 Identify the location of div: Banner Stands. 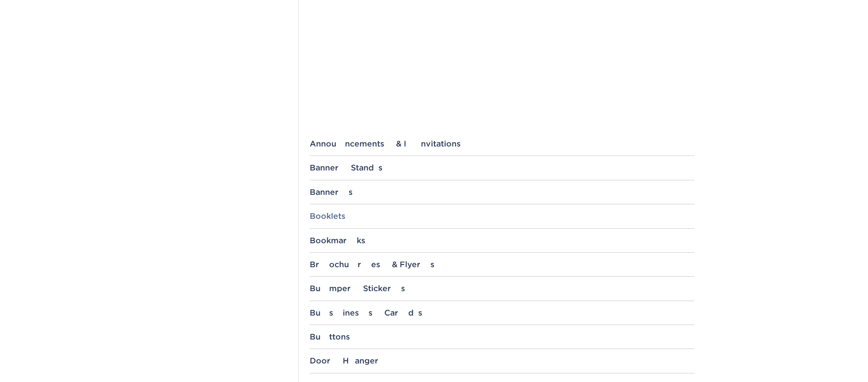
(501, 167).